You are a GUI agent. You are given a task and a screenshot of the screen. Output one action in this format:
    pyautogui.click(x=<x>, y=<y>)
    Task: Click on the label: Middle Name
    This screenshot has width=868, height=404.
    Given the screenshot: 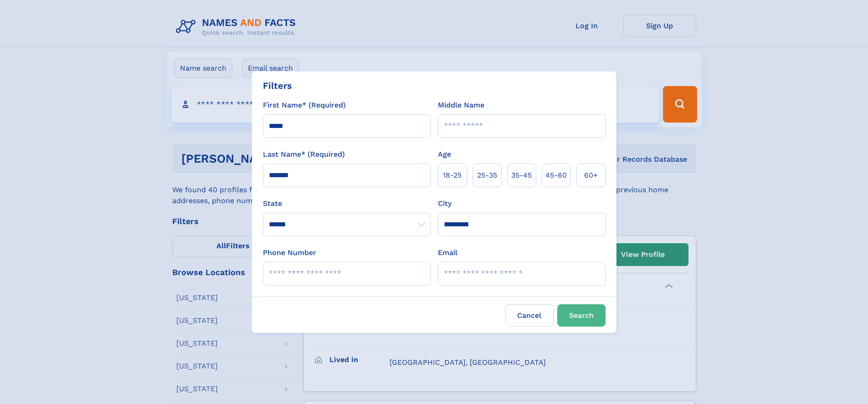 What is the action you would take?
    pyautogui.click(x=461, y=105)
    